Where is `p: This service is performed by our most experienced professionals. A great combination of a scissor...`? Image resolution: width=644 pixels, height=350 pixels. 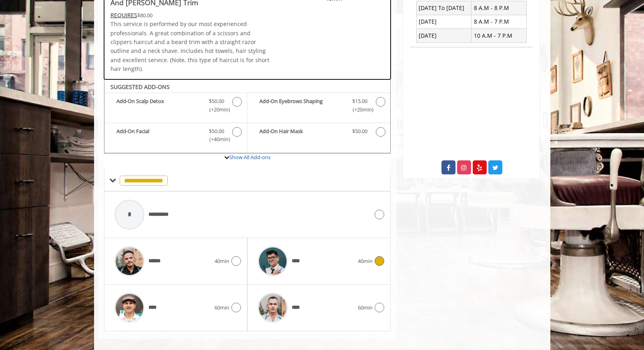 p: This service is performed by our most experienced professionals. A great combination of a scissor... is located at coordinates (191, 47).